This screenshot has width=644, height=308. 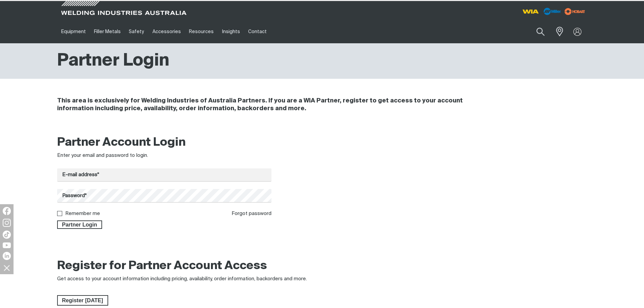 I want to click on a: Forgot password, so click(x=251, y=213).